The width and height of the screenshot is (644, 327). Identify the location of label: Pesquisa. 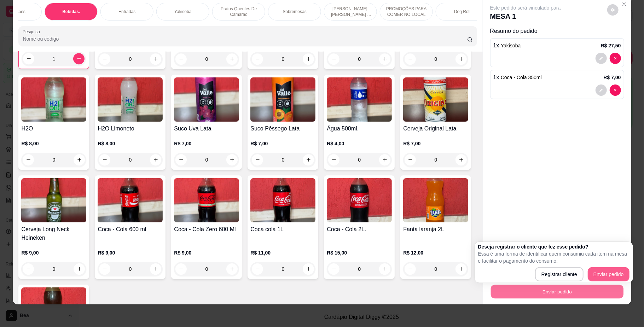
(33, 32).